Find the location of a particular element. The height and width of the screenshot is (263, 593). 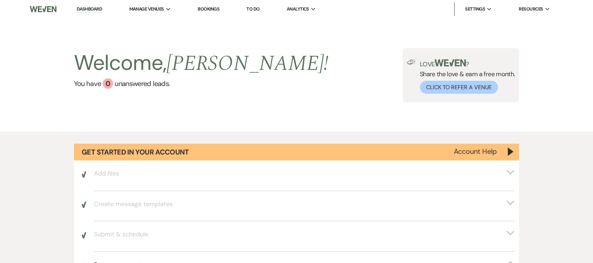

img: weven-logo-green.svg is located at coordinates (450, 63).